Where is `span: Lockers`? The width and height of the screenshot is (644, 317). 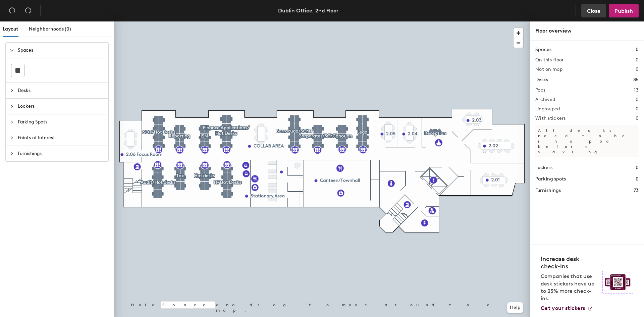
span: Lockers is located at coordinates (61, 106).